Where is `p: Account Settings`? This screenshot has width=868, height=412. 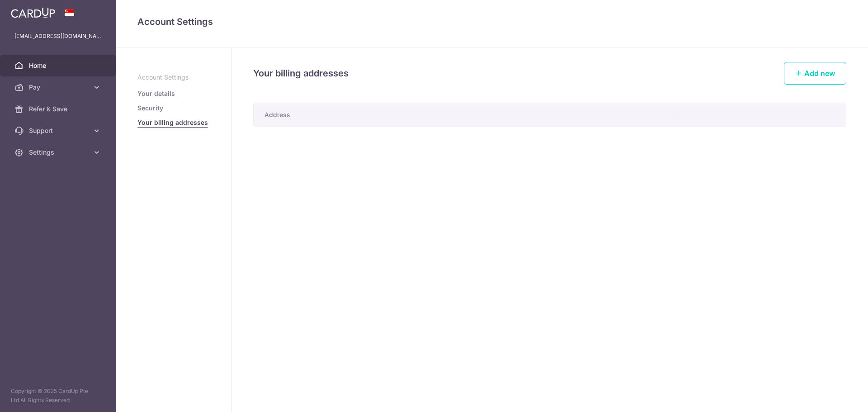
p: Account Settings is located at coordinates (173, 77).